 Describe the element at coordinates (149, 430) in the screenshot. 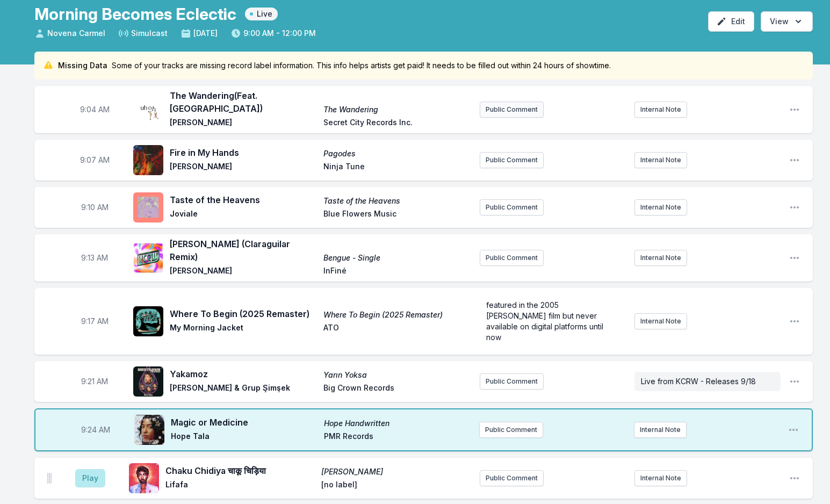

I see `img: Hope Handwritten` at that location.